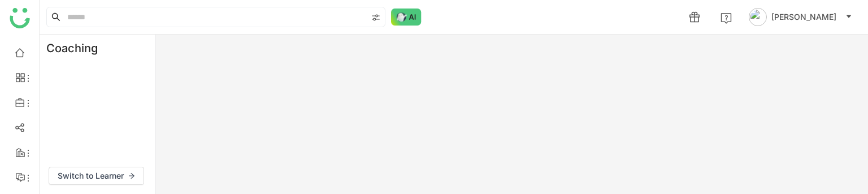  What do you see at coordinates (96, 176) in the screenshot?
I see `button: Switch to Learner` at bounding box center [96, 176].